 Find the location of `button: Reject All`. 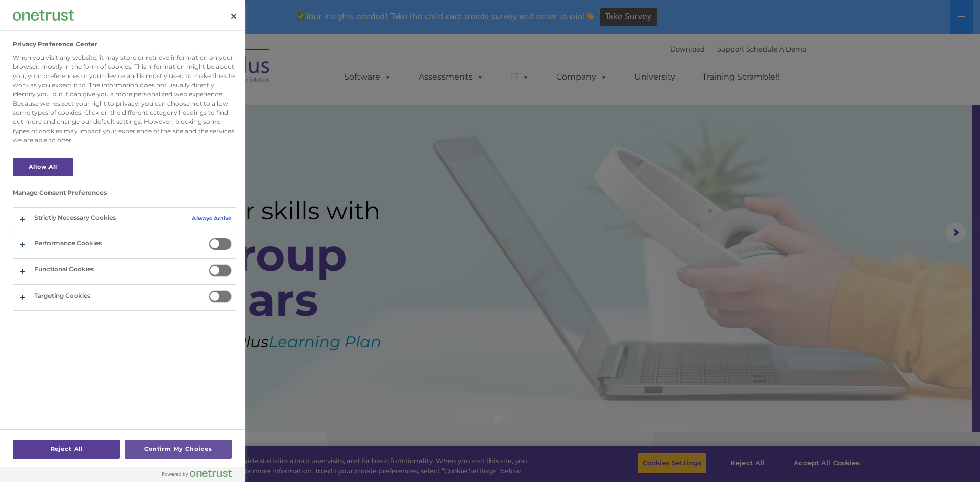

button: Reject All is located at coordinates (66, 449).